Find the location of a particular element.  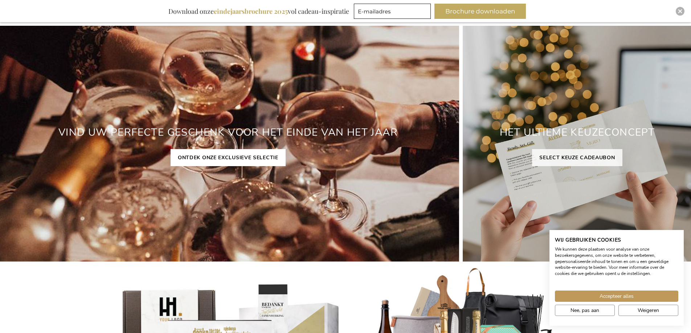

input: E-mailadres is located at coordinates (392, 11).